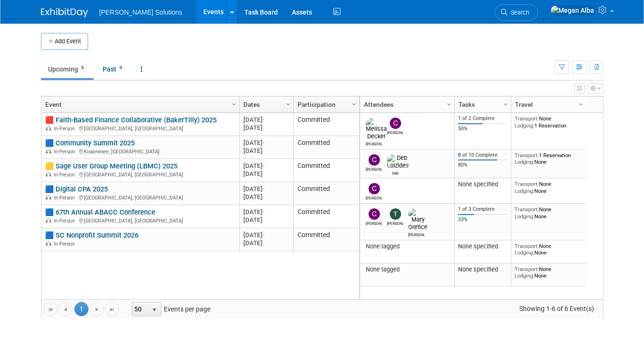 Image resolution: width=644 pixels, height=358 pixels. What do you see at coordinates (483, 165) in the screenshot?
I see `div: 80%` at bounding box center [483, 165].